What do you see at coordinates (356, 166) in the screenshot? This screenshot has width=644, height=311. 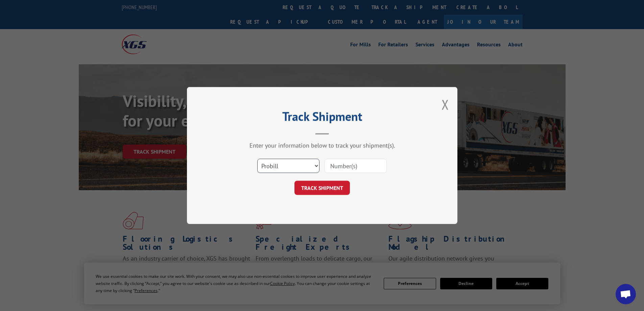 I see `input: Number(s)` at bounding box center [356, 166].